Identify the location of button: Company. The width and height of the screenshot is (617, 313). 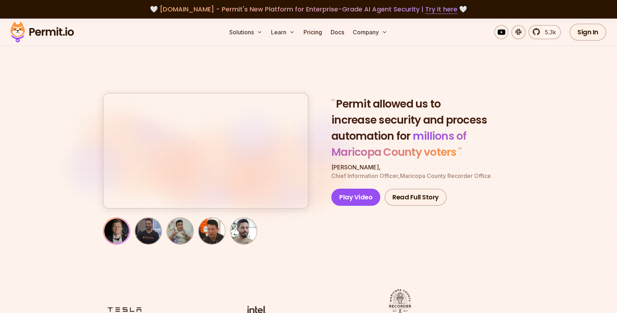
(370, 32).